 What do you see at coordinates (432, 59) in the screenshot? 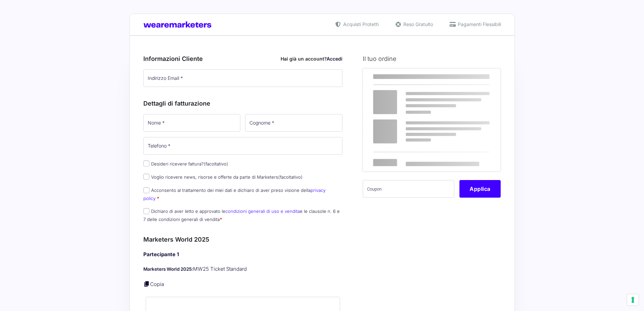
I see `h3: Il tuo ordine` at bounding box center [432, 59].